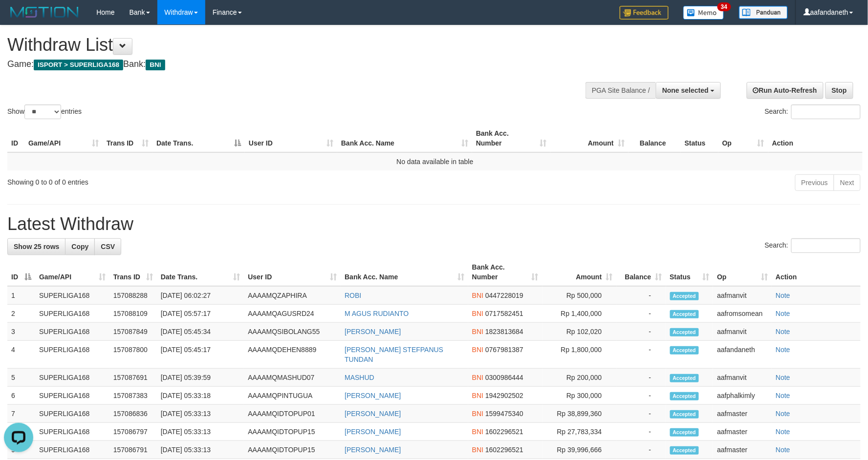  Describe the element at coordinates (21, 354) in the screenshot. I see `td: 4` at that location.